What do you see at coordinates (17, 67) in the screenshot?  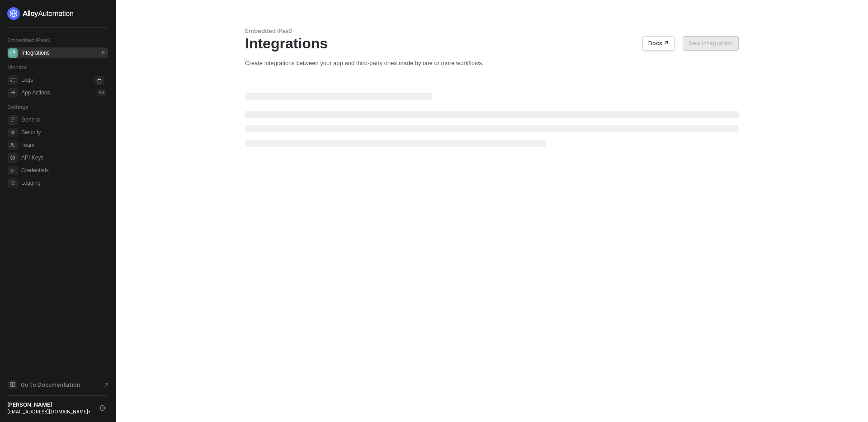 I see `span: Monitor` at bounding box center [17, 67].